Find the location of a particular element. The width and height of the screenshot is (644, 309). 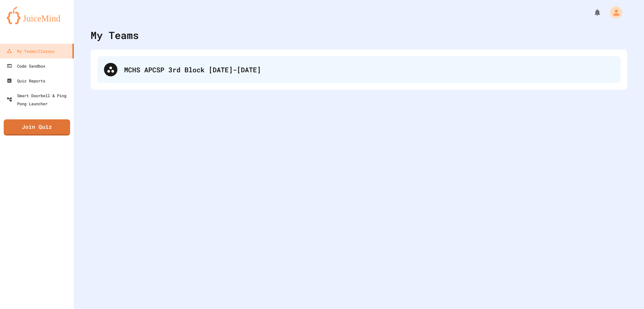

div: Code Sandbox is located at coordinates (26, 66).